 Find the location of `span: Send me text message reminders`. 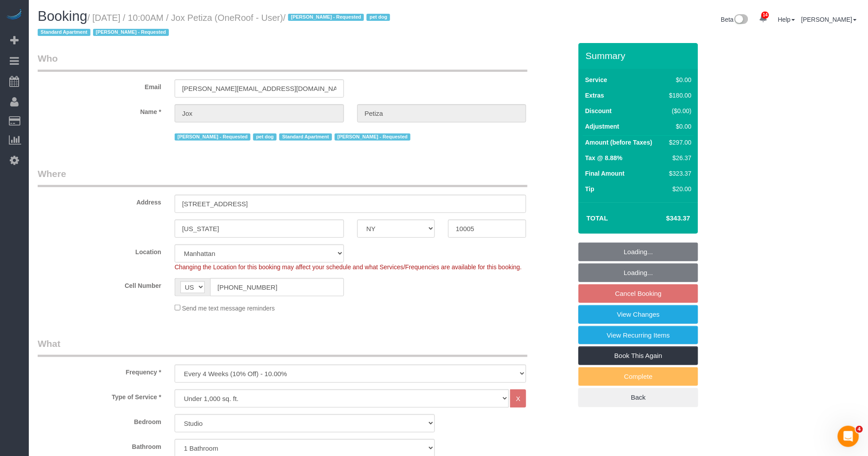

span: Send me text message reminders is located at coordinates (228, 308).